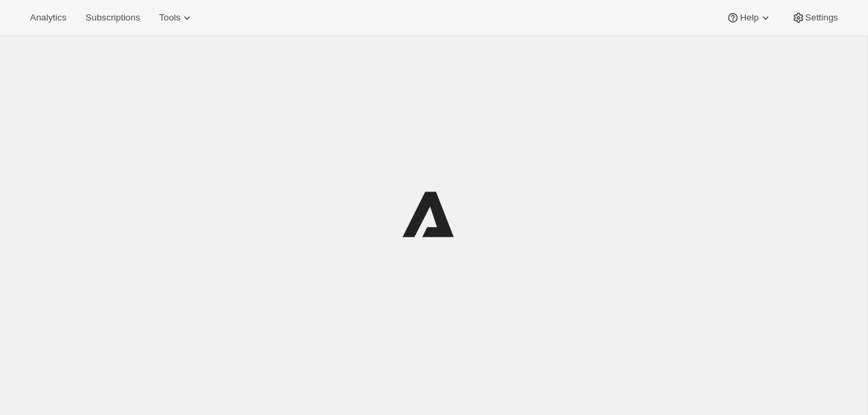  I want to click on span: Settings, so click(822, 17).